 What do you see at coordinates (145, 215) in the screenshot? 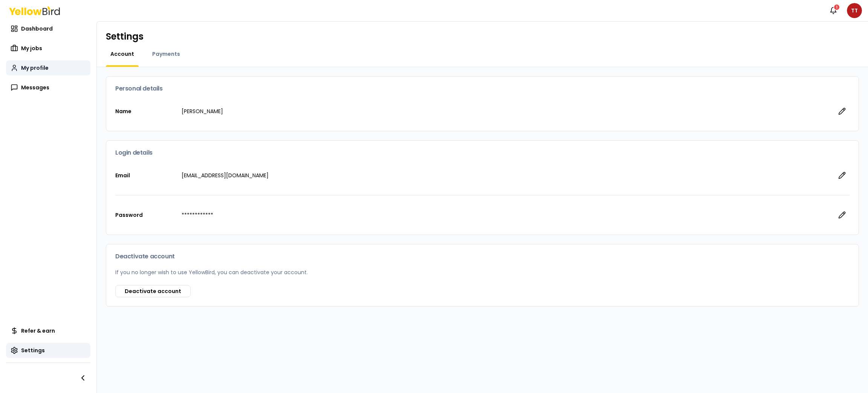
I see `p: Password` at bounding box center [145, 215].